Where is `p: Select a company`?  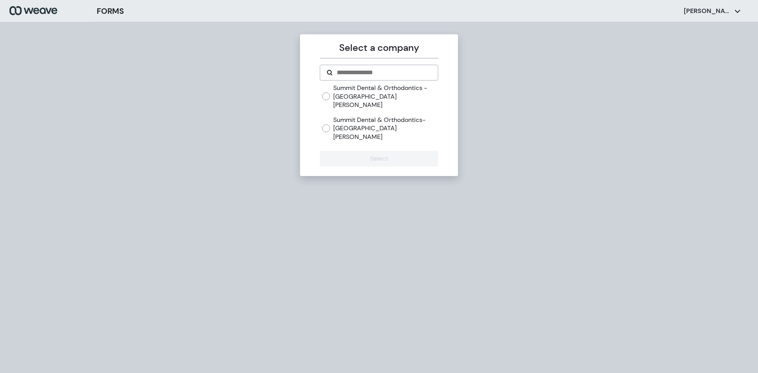
p: Select a company is located at coordinates (378, 48).